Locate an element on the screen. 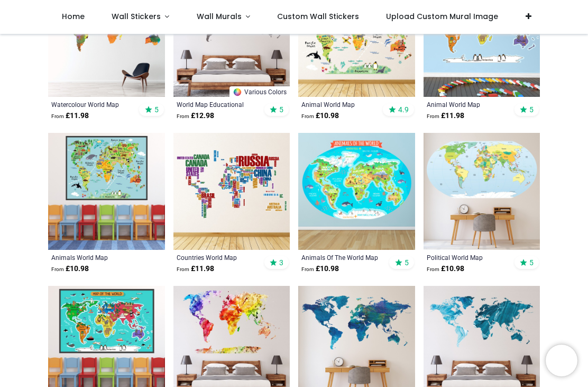  strong: £ 12.98 is located at coordinates (195, 116).